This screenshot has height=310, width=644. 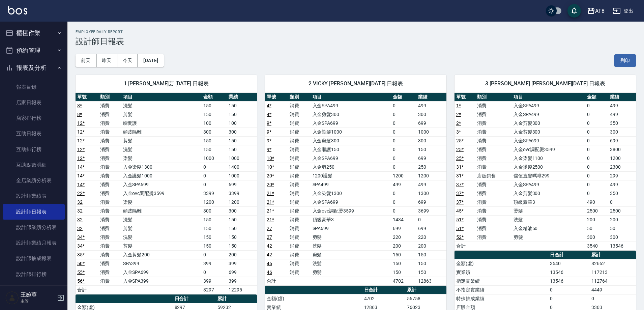 What do you see at coordinates (161, 149) in the screenshot?
I see `td: 洗髮` at bounding box center [161, 149].